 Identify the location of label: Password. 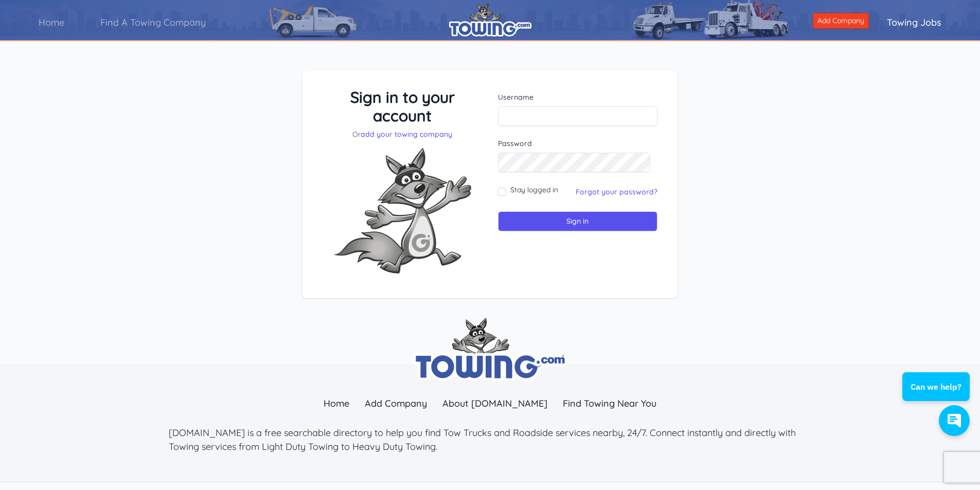
(578, 144).